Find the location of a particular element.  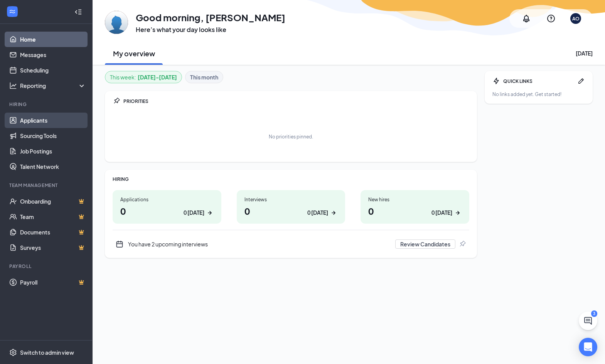

div: Team Management is located at coordinates (47, 185).